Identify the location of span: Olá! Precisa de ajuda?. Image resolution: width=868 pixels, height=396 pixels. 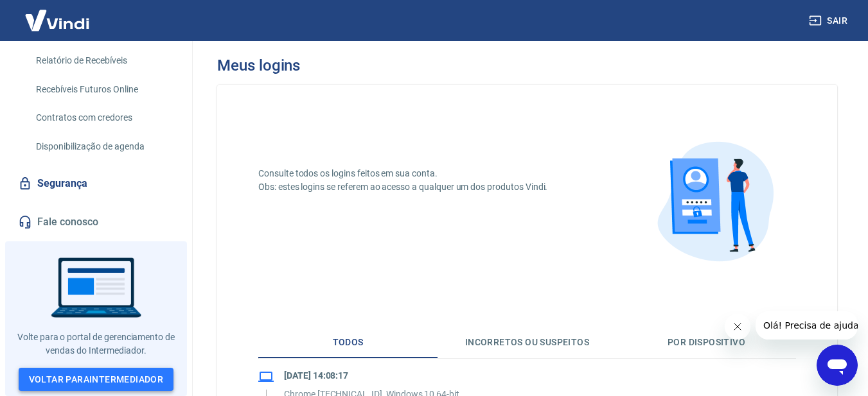
(58, 15).